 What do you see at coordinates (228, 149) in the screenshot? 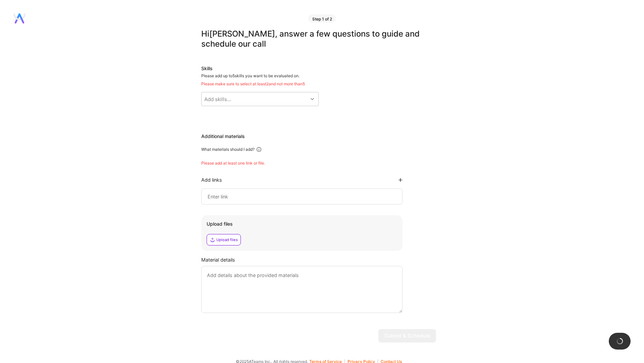
I see `div: What materials should I add?` at bounding box center [228, 149].